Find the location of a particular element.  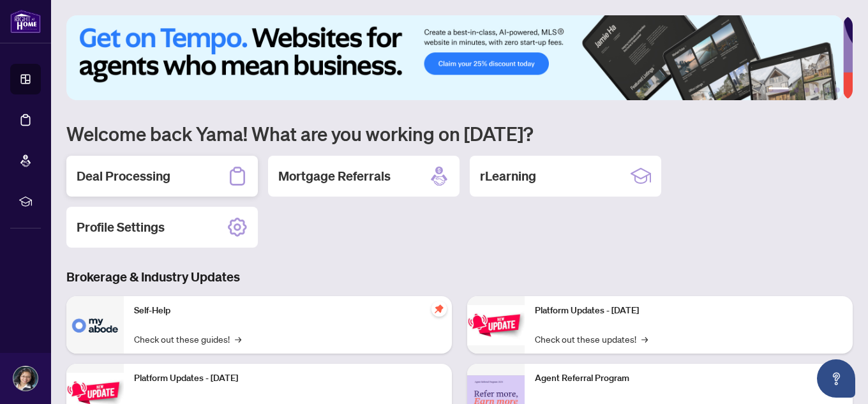

img: Self-Help is located at coordinates (95, 325).